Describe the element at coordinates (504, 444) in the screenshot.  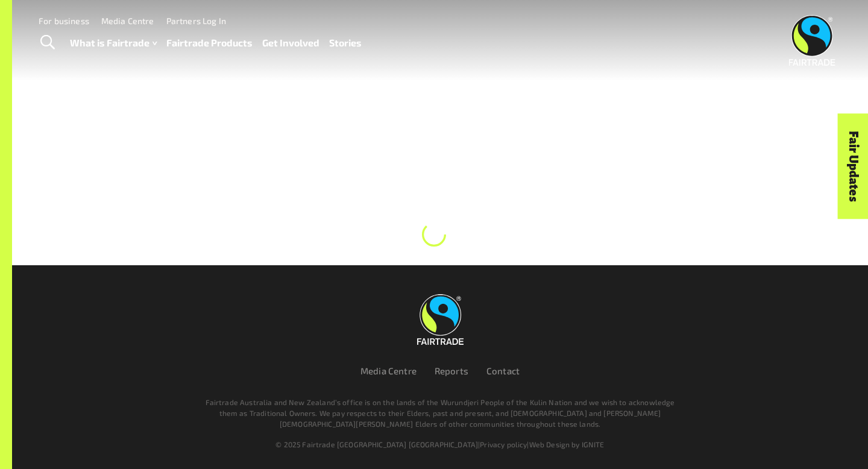
I see `a: Privacy policy` at that location.